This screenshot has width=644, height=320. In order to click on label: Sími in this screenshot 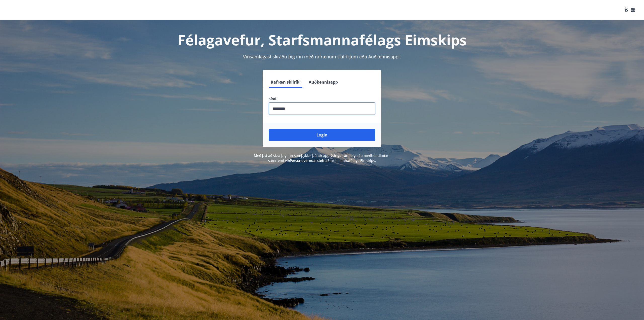, I will do `click(322, 99)`.